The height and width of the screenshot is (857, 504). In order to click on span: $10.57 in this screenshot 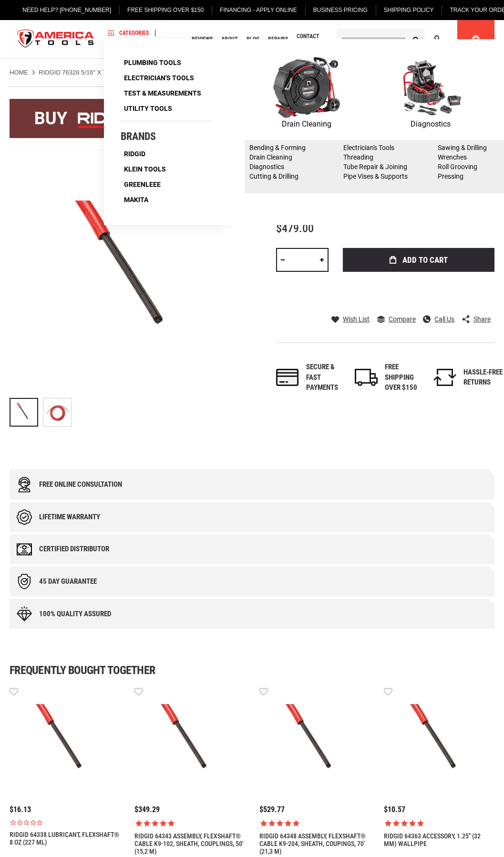, I will do `click(395, 809)`.